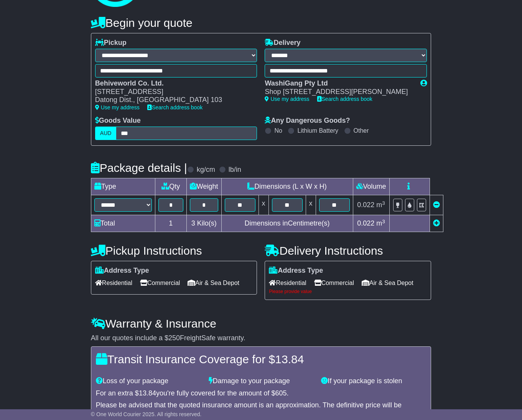  What do you see at coordinates (118, 121) in the screenshot?
I see `label: Goods Value` at bounding box center [118, 121].